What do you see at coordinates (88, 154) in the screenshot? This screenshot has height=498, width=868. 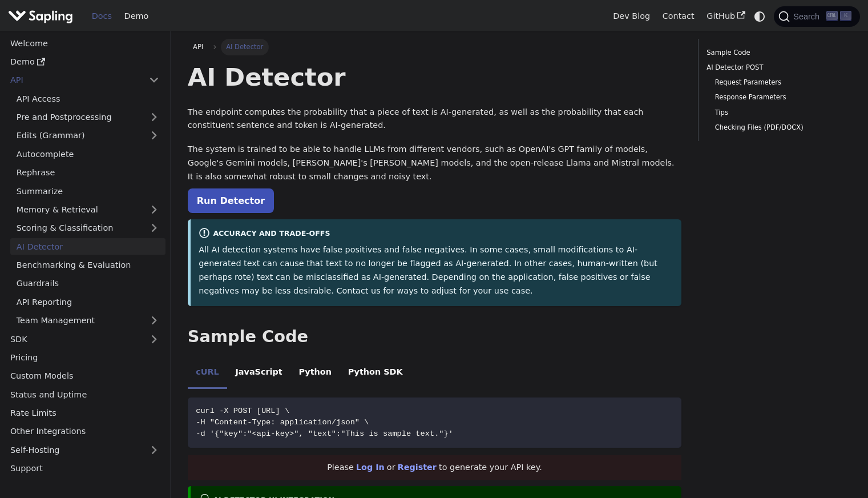 I see `a: Autocomplete` at bounding box center [88, 154].